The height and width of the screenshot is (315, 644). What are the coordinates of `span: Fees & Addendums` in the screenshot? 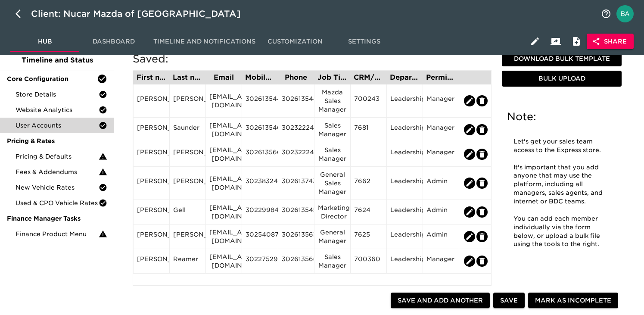 It's located at (57, 172).